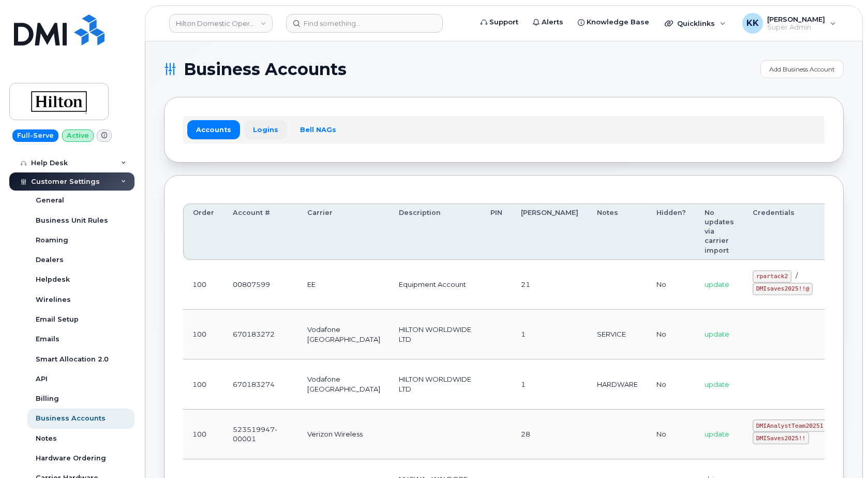 The width and height of the screenshot is (868, 478). Describe the element at coordinates (344, 434) in the screenshot. I see `td: Verizon Wireless` at that location.